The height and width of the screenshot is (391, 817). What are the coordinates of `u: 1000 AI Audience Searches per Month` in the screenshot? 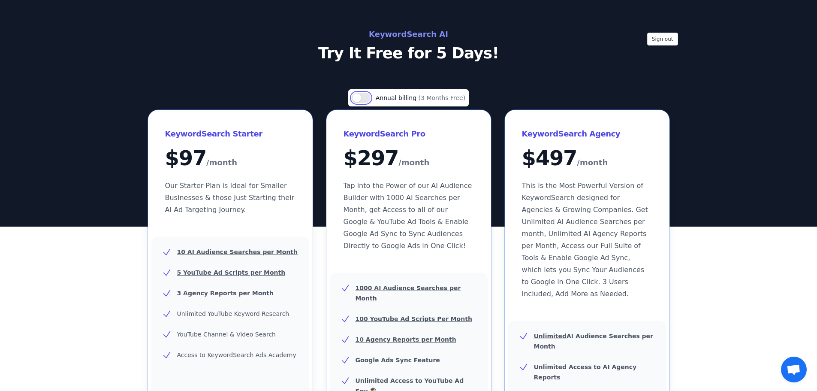 It's located at (408, 293).